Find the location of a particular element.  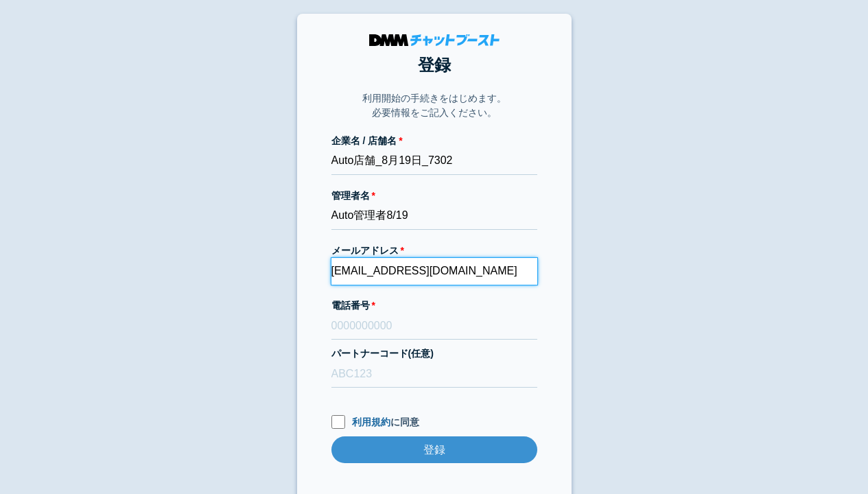

input: ABC123 is located at coordinates (435, 374).